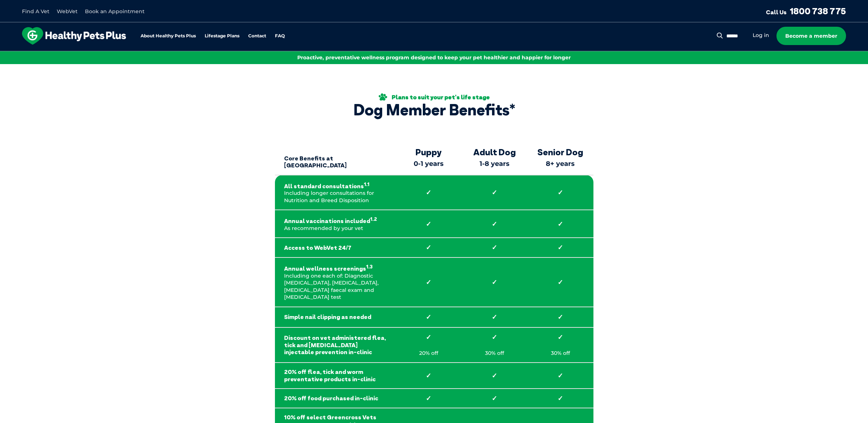 This screenshot has height=423, width=868. I want to click on a: Book an Appointment, so click(114, 12).